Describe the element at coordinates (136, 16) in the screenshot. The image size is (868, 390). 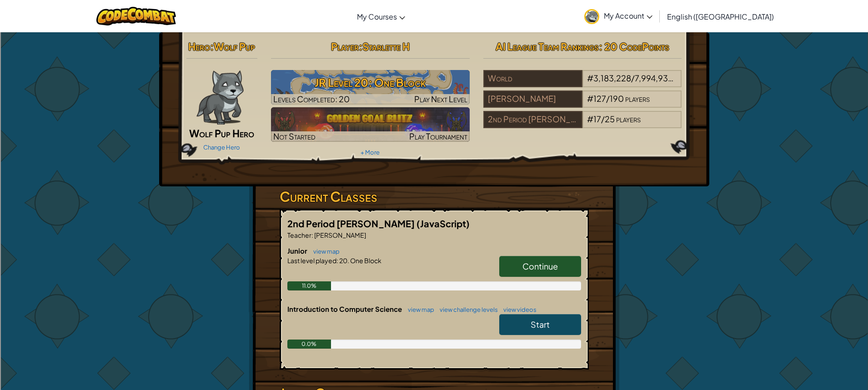
I see `a: CodeCombat logo` at that location.